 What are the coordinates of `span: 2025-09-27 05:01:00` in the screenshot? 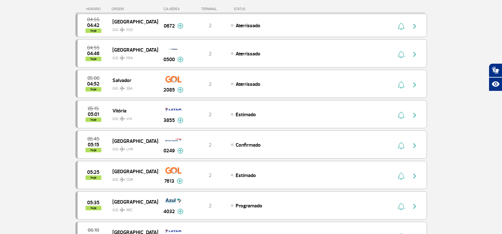 It's located at (93, 114).